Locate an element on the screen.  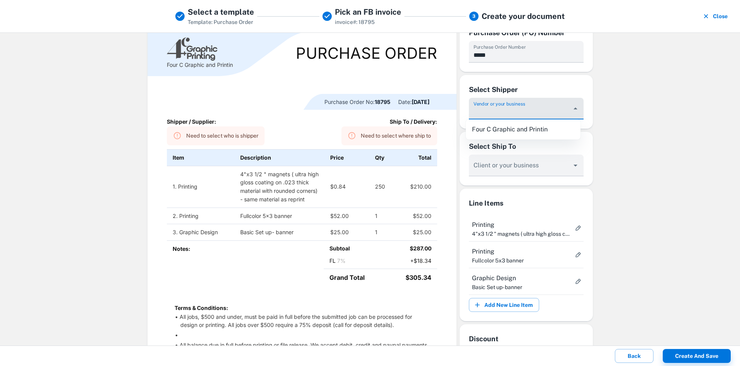
td: 3. Graphic Design is located at coordinates (200, 232).